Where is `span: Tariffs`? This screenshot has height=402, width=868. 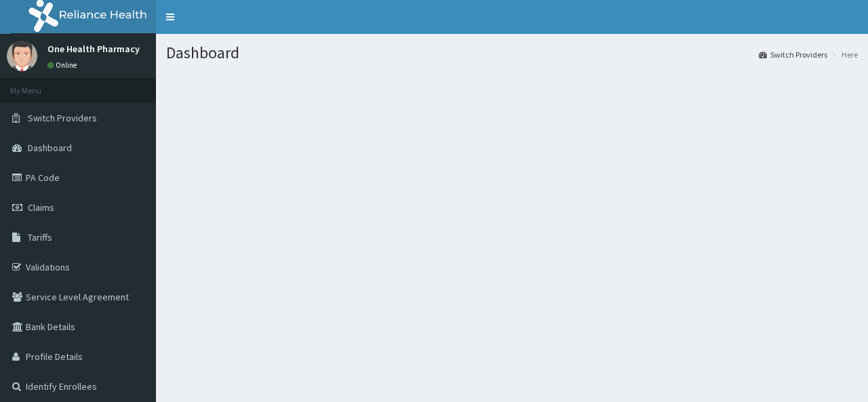 span: Tariffs is located at coordinates (40, 237).